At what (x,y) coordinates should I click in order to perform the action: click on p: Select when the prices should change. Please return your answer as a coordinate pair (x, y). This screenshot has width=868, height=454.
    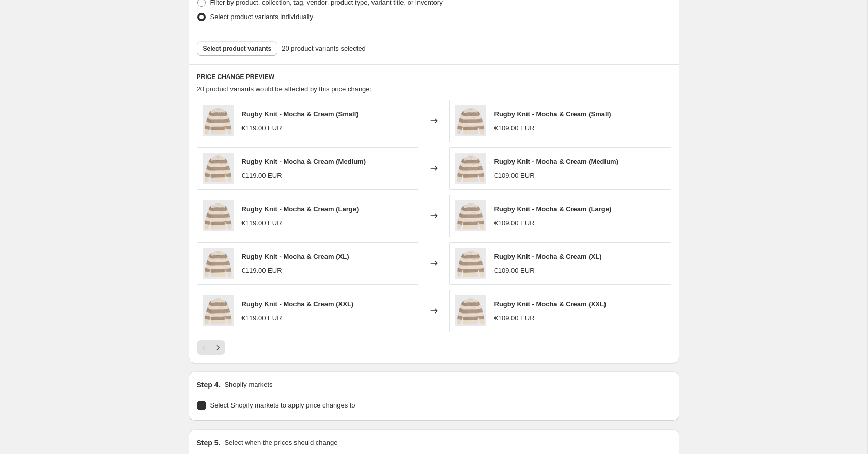
    Looking at the image, I should click on (281, 442).